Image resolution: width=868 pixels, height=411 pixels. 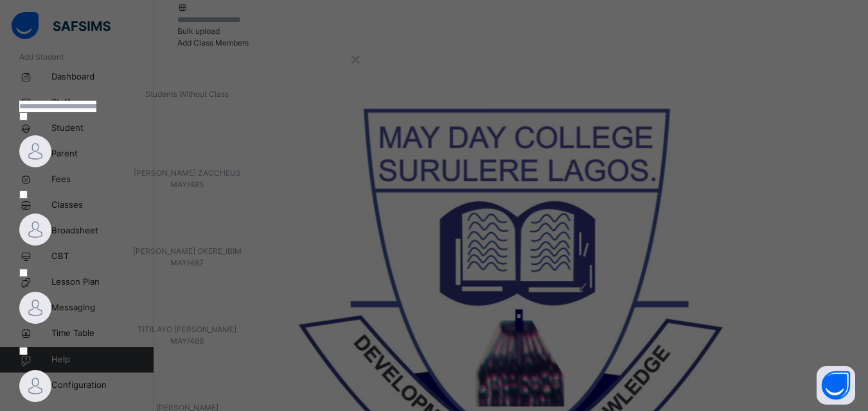 What do you see at coordinates (41, 57) in the screenshot?
I see `span: Add Student` at bounding box center [41, 57].